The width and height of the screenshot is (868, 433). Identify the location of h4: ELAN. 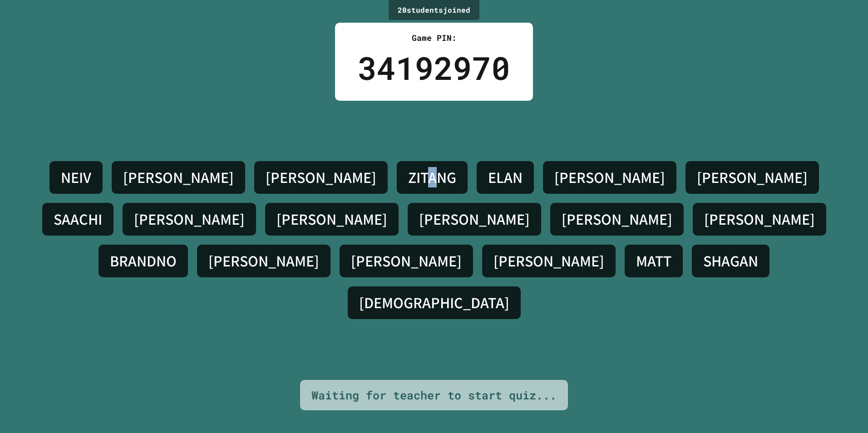
(506, 177).